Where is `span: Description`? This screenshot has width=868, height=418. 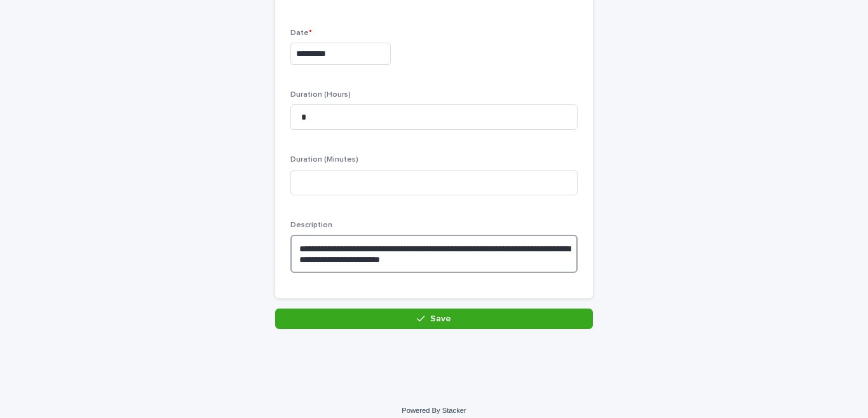
span: Description is located at coordinates (311, 225).